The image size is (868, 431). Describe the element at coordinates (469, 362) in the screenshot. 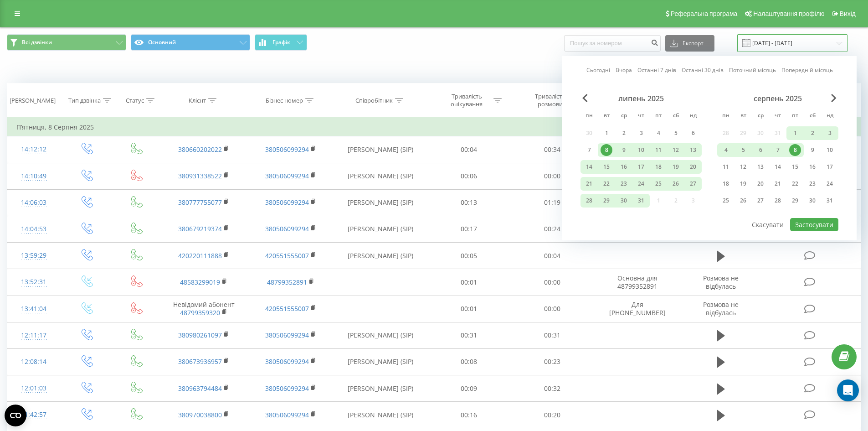

I see `td: 00:08` at that location.